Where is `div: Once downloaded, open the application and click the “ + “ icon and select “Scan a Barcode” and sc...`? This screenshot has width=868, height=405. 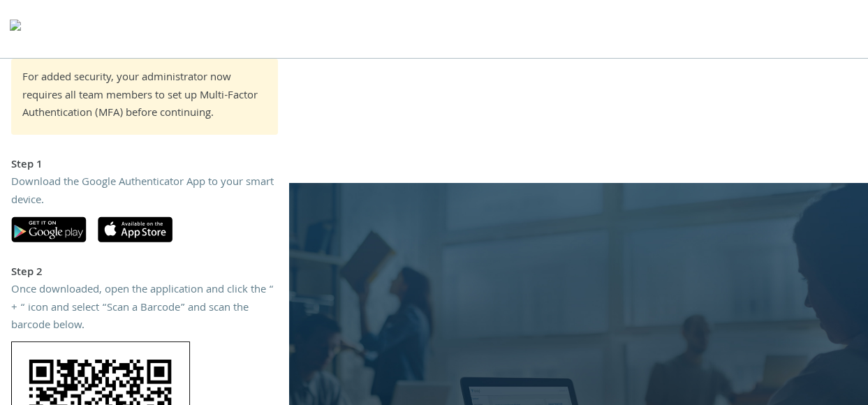 div: Once downloaded, open the application and click the “ + “ icon and select “Scan a Barcode” and sc... is located at coordinates (144, 308).